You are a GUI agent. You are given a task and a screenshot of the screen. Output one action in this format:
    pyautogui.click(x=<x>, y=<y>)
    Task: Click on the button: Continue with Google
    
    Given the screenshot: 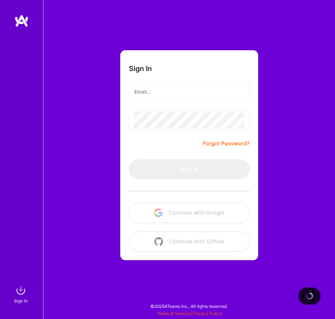 What is the action you would take?
    pyautogui.click(x=189, y=213)
    